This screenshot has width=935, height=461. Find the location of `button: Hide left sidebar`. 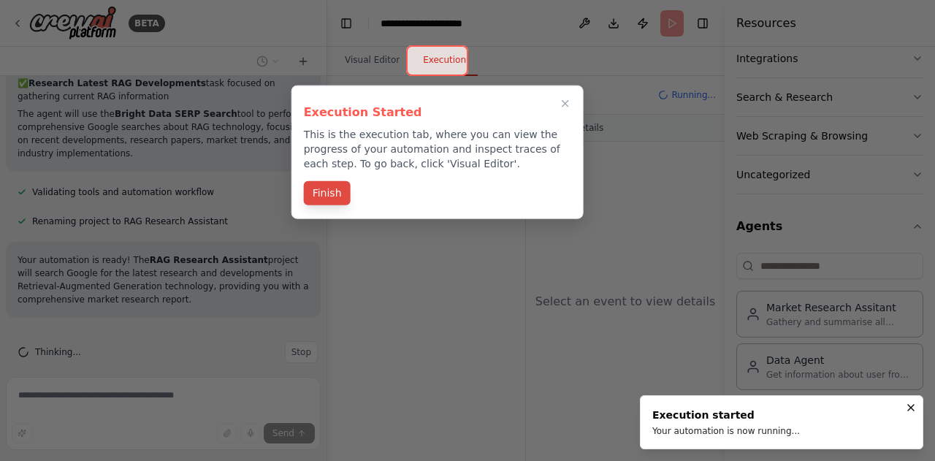

button: Hide left sidebar is located at coordinates (346, 23).